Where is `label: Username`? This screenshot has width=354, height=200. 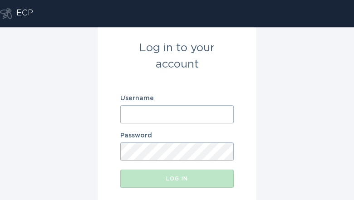
label: Username is located at coordinates (177, 99).